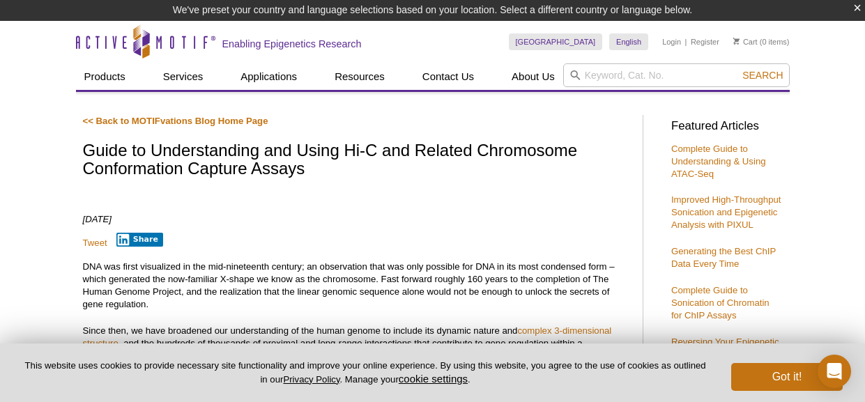  What do you see at coordinates (95, 243) in the screenshot?
I see `a: Tweet` at bounding box center [95, 243].